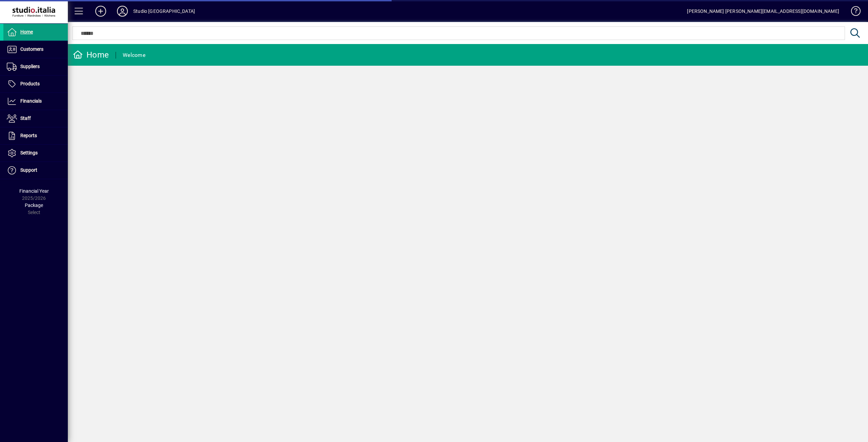  Describe the element at coordinates (30, 67) in the screenshot. I see `span: Suppliers` at that location.